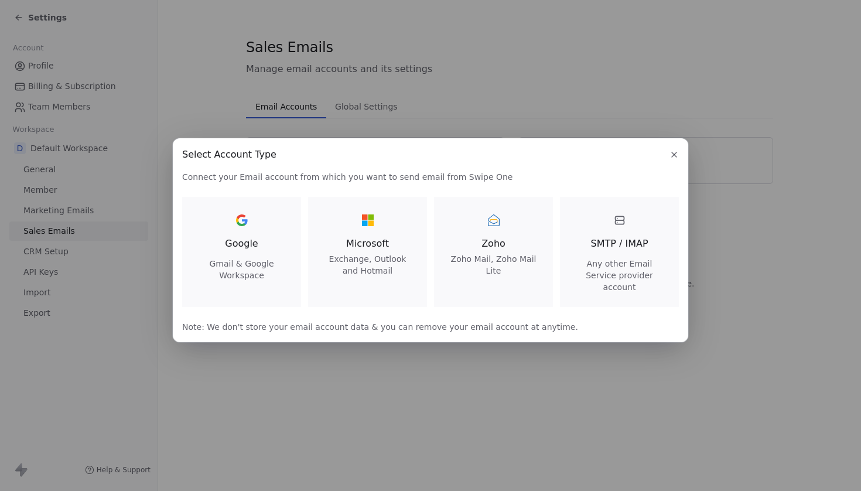 Image resolution: width=861 pixels, height=491 pixels. What do you see at coordinates (229, 155) in the screenshot?
I see `span: Select Account Type` at bounding box center [229, 155].